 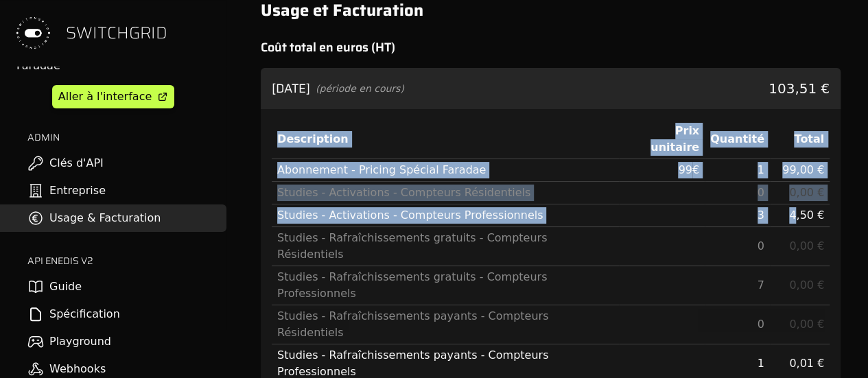 What do you see at coordinates (760, 214) in the screenshot?
I see `span: 3` at bounding box center [760, 214].